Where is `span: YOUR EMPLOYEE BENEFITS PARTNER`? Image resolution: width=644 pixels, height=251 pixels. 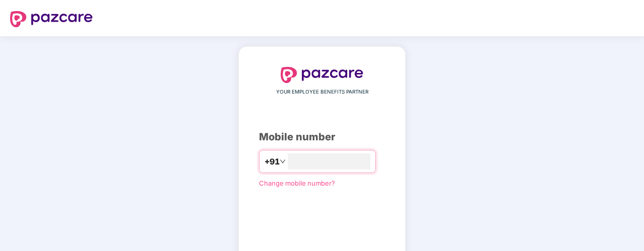
span: YOUR EMPLOYEE BENEFITS PARTNER is located at coordinates (322, 93).